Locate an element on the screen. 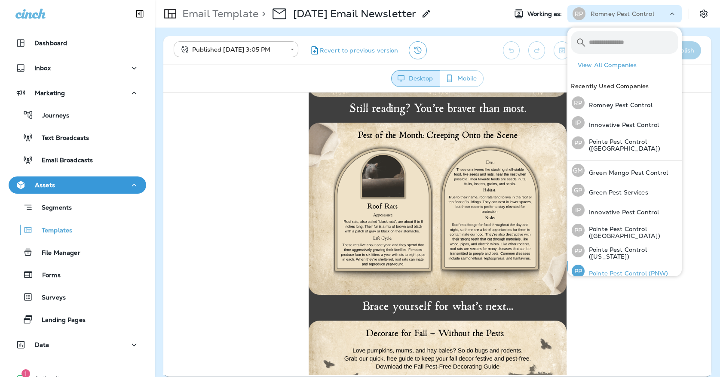 This screenshot has width=720, height=377. button: Desktop is located at coordinates (416, 78).